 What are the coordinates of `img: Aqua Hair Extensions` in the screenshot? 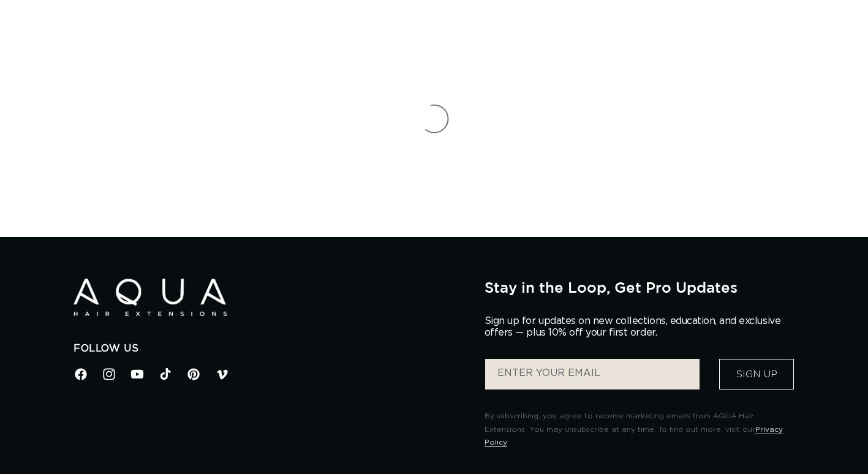 It's located at (150, 297).